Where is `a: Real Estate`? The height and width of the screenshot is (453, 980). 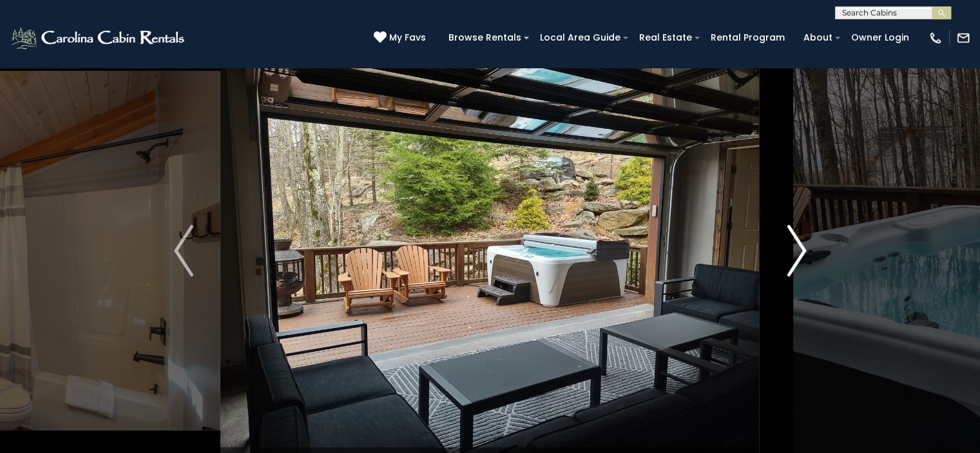 a: Real Estate is located at coordinates (666, 37).